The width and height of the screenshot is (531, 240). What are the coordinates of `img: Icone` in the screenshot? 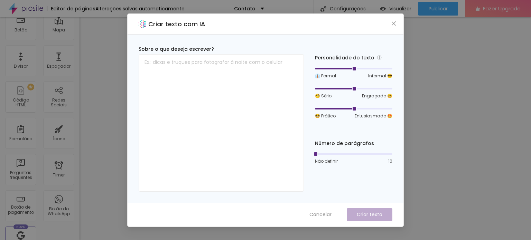 It's located at (323, 9).